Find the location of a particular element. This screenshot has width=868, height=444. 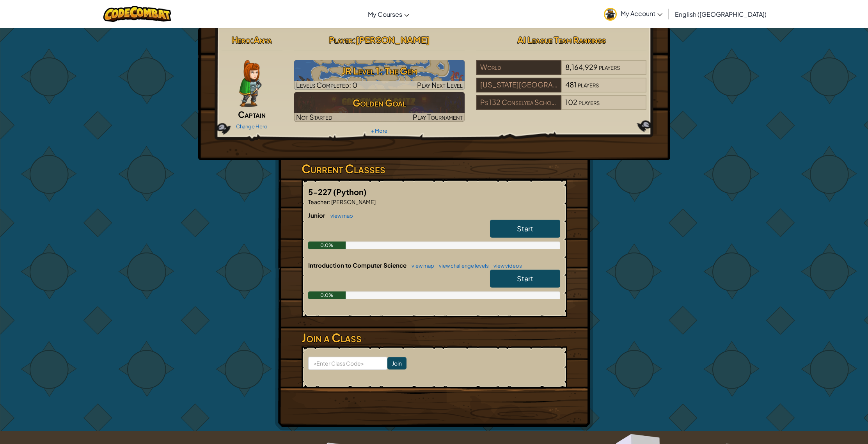

span: Captain is located at coordinates (252, 114).